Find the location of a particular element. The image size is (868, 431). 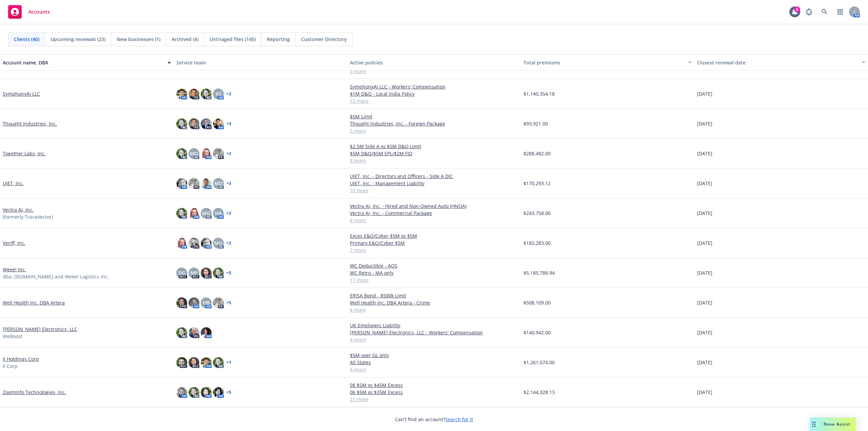

a: Search is located at coordinates (824, 12).